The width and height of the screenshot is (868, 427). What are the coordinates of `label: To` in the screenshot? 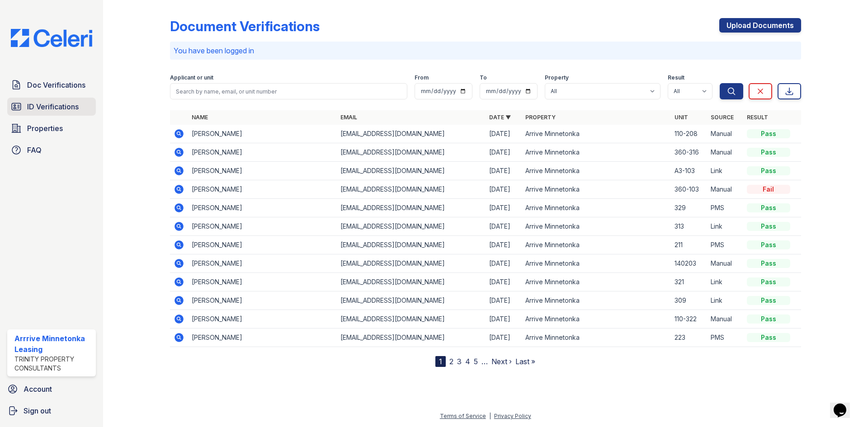 It's located at (484, 77).